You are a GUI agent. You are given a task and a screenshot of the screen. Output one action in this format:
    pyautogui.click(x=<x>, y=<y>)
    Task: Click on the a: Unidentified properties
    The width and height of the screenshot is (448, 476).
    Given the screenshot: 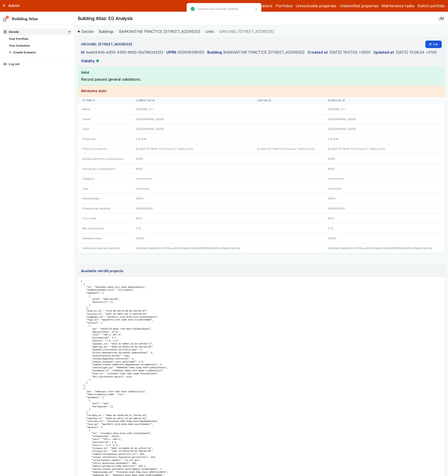 What is the action you would take?
    pyautogui.click(x=359, y=6)
    